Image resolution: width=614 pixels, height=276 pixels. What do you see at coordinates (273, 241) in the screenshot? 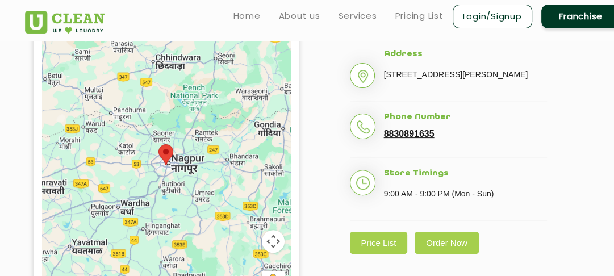
I see `button: Map camera controls` at bounding box center [273, 241].